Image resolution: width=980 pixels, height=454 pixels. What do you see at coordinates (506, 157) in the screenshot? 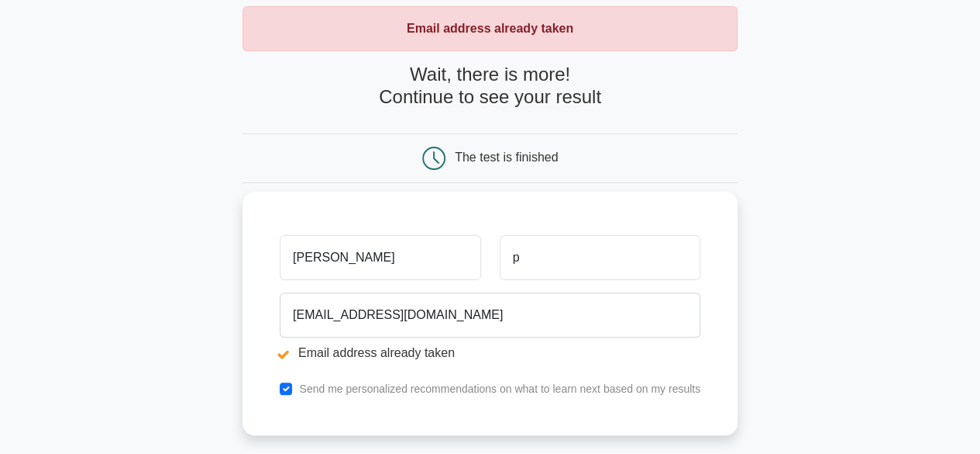
I see `div: The test is finished` at bounding box center [506, 157].